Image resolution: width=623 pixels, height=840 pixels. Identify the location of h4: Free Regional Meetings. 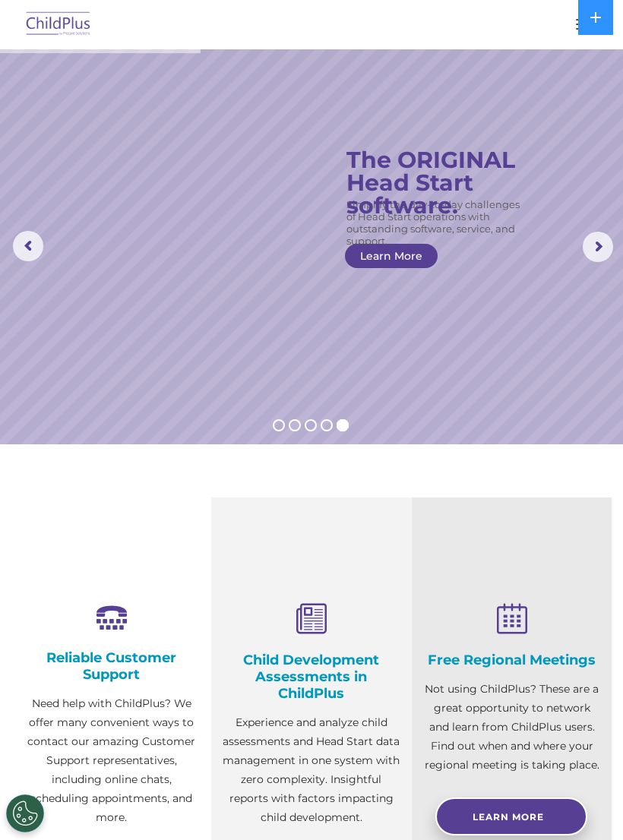
(512, 660).